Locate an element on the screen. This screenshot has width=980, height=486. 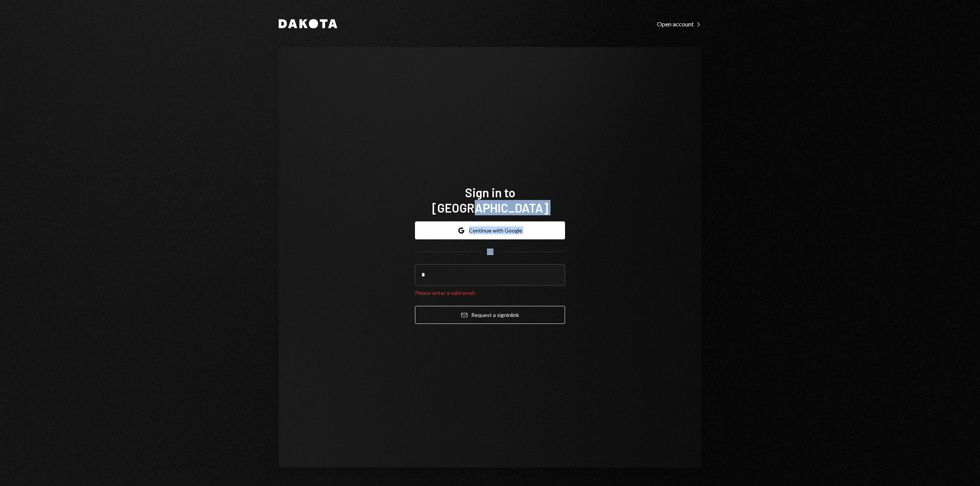
div: Please enter a valid email. is located at coordinates (490, 293).